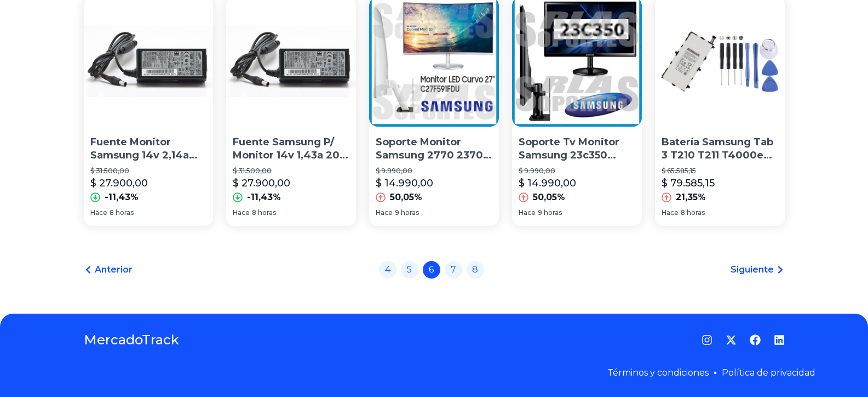 The width and height of the screenshot is (868, 397). Describe the element at coordinates (688, 183) in the screenshot. I see `p: $ 79.585,15` at that location.